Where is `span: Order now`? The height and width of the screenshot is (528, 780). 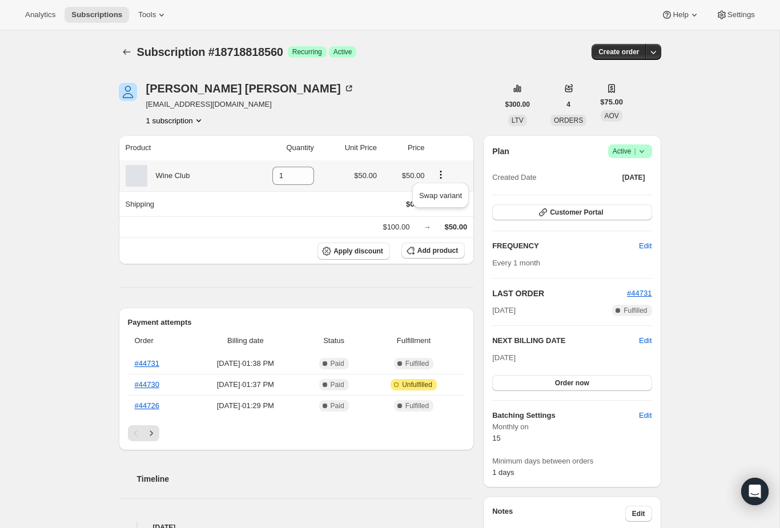 span: Order now is located at coordinates (572, 383).